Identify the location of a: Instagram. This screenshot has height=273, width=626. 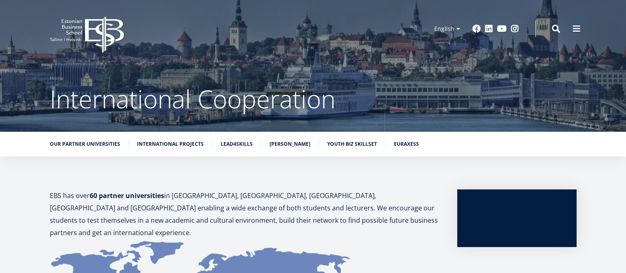
(515, 29).